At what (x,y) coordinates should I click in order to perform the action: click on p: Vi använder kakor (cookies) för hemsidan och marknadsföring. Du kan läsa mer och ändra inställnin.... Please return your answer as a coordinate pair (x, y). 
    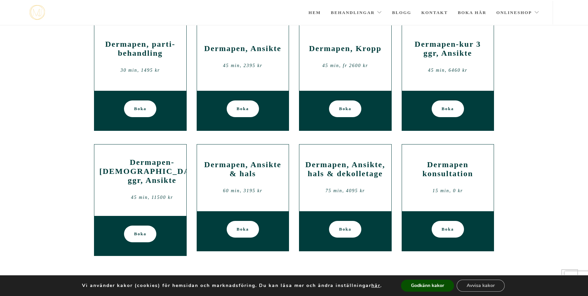
    Looking at the image, I should click on (232, 285).